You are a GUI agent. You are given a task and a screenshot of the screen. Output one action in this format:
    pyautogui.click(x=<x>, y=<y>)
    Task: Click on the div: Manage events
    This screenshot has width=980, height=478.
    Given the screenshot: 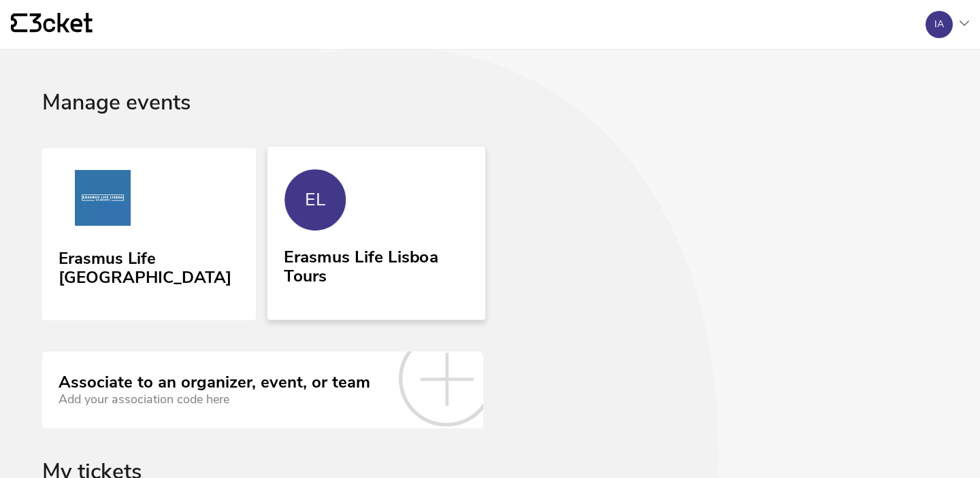 What is the action you would take?
    pyautogui.click(x=490, y=119)
    